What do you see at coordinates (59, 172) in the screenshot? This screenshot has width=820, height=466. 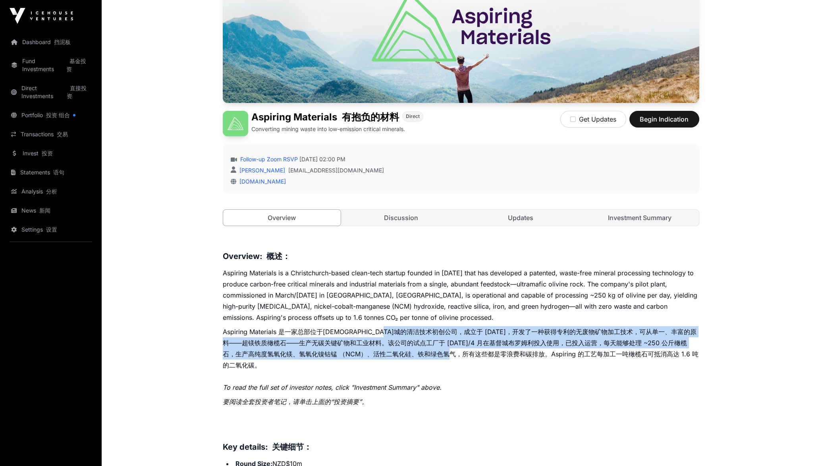 I see `font: 语句` at bounding box center [59, 172].